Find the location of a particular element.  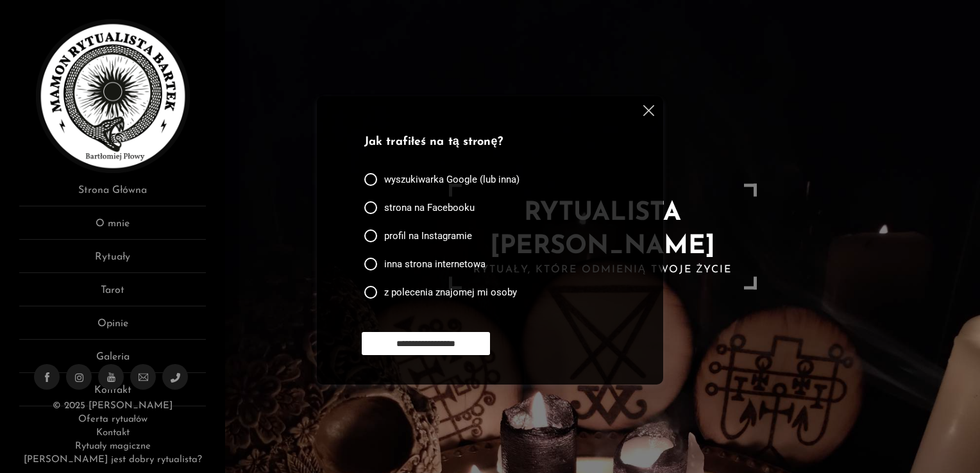

span: profil na Instagramie is located at coordinates (427, 236).